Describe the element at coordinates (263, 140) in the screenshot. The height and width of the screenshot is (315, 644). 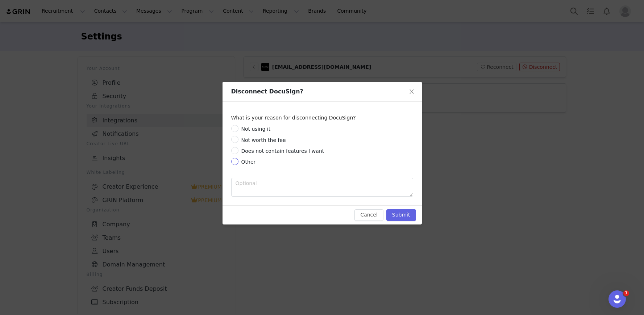
I see `span: Not worth the fee` at that location.